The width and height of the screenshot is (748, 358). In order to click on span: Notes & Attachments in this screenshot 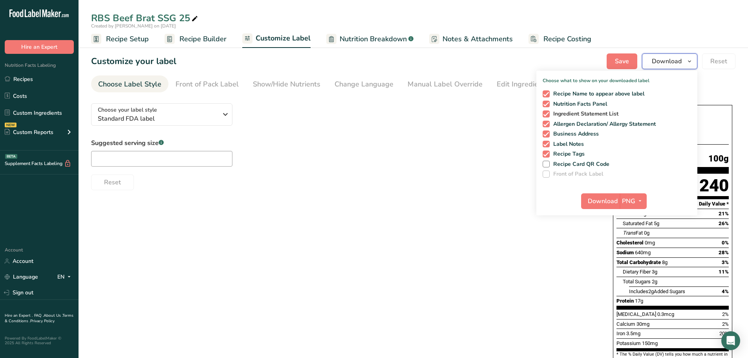, I will do `click(478, 39)`.